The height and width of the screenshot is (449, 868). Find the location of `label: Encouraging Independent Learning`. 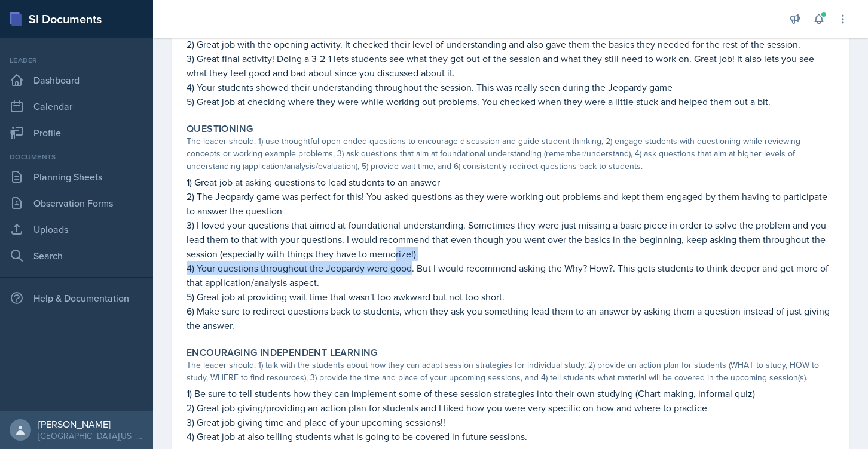

label: Encouraging Independent Learning is located at coordinates (282, 353).